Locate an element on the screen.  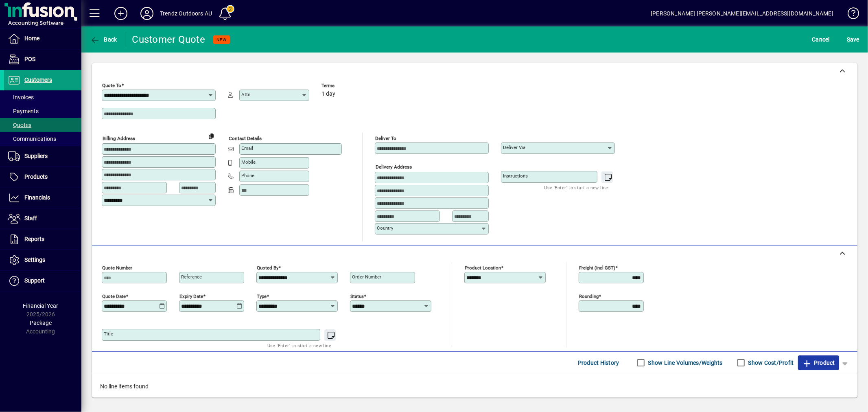
span: Products is located at coordinates (36, 176).